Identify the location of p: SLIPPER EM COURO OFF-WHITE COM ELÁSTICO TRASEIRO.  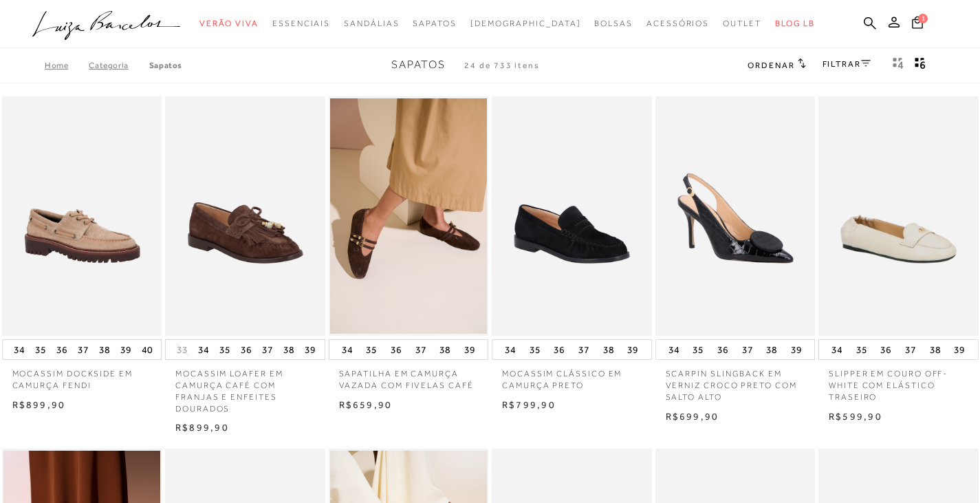
(898, 381).